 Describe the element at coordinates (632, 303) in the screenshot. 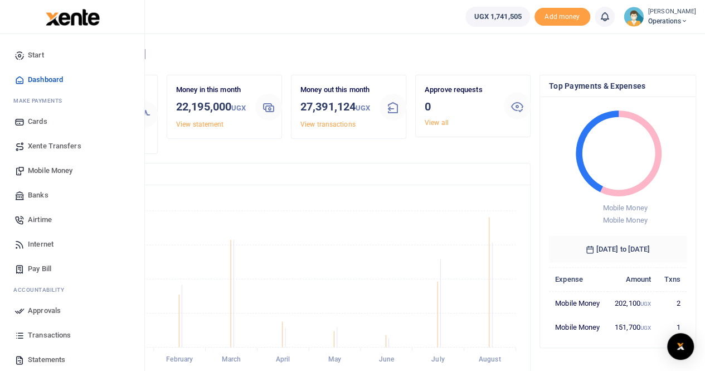

I see `td: 202,100` at that location.